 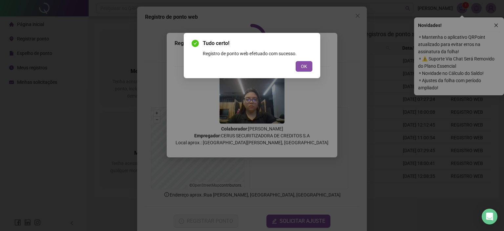 I want to click on span: Tudo certo!, so click(x=258, y=43).